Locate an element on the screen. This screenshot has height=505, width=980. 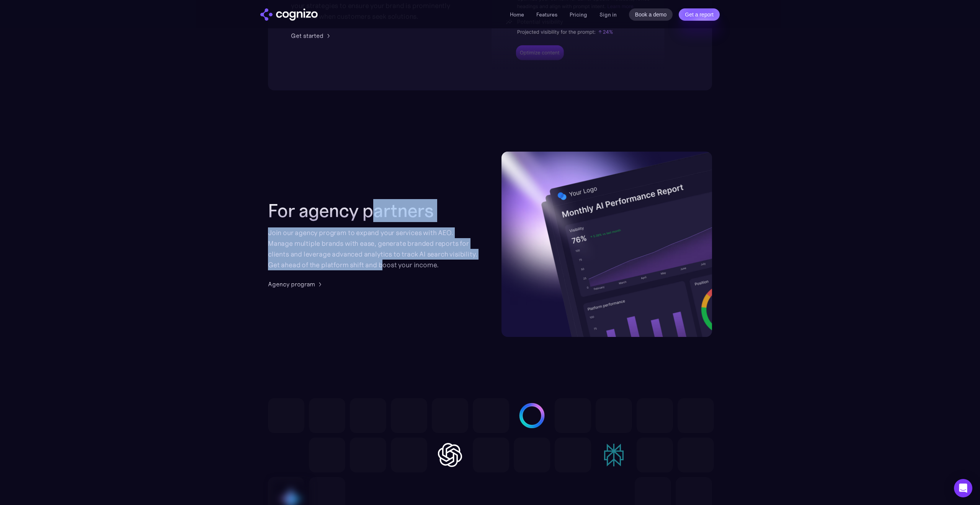
div: Get started is located at coordinates (307, 36).